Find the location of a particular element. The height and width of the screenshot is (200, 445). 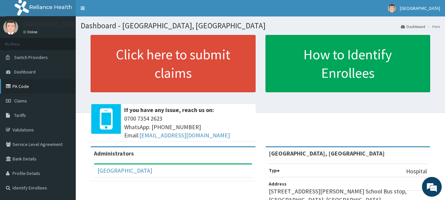

span: Dashboard is located at coordinates (25, 72).